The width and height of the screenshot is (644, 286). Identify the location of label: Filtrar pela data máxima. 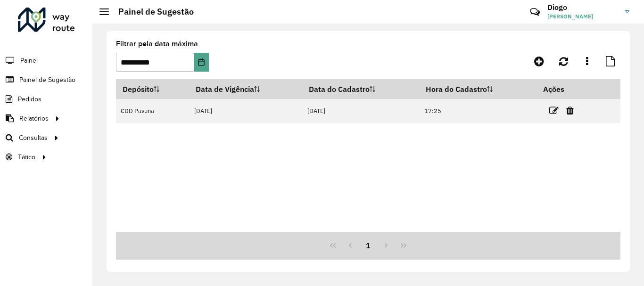
(157, 44).